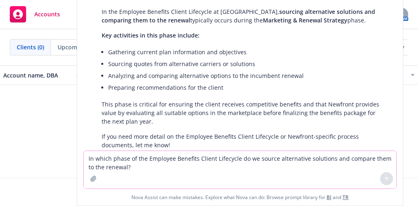 This screenshot has height=206, width=418. Describe the element at coordinates (329, 197) in the screenshot. I see `a: BI` at that location.